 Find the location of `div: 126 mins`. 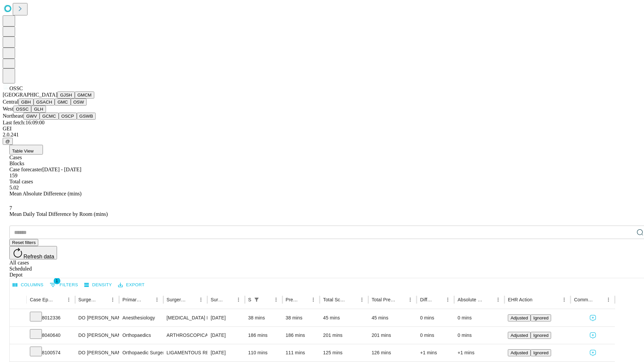

div: 126 mins is located at coordinates (392, 353).